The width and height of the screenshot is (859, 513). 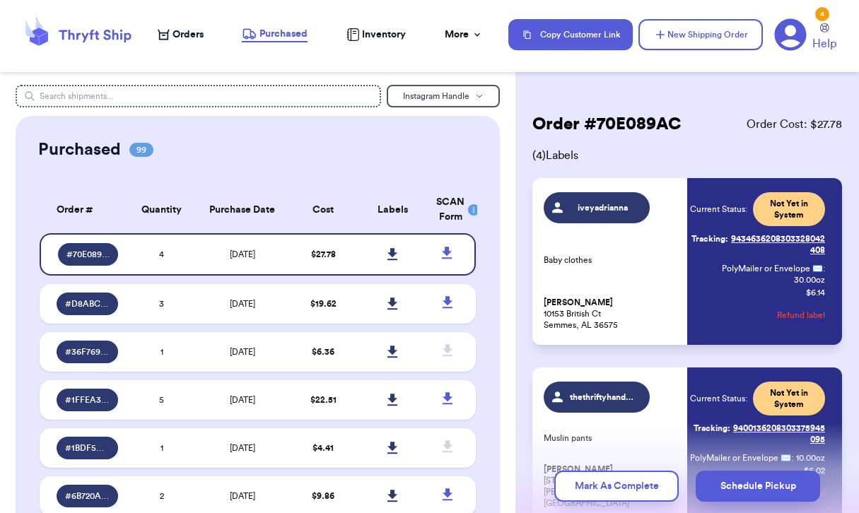 What do you see at coordinates (323, 496) in the screenshot?
I see `span: $ 9.86` at bounding box center [323, 496].